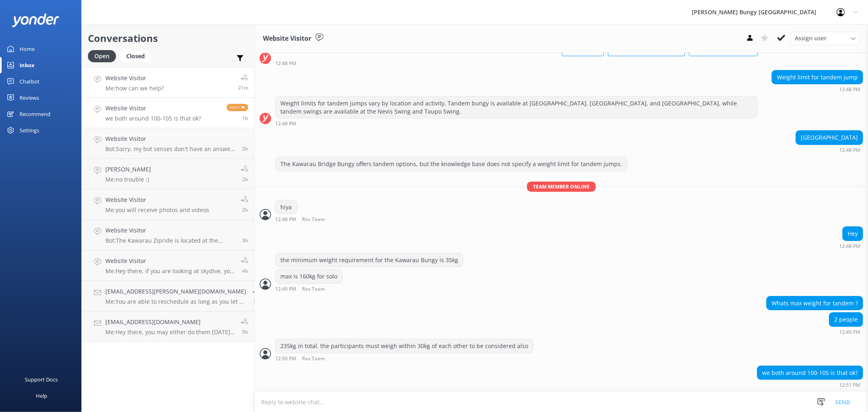 The height and width of the screenshot is (412, 868). I want to click on div: Weight limit for tandem jump, so click(817, 77).